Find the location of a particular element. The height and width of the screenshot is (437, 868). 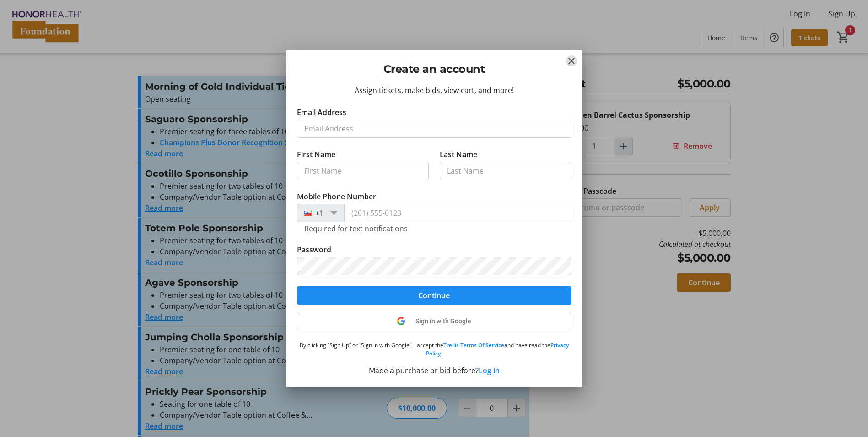

div: Assign tickets, make bids, view cart, and more! is located at coordinates (434, 91).